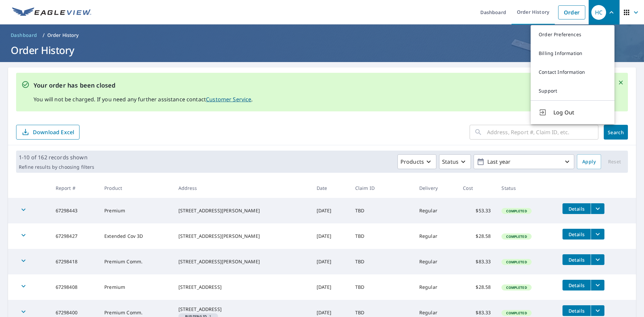 The height and width of the screenshot is (317, 644). What do you see at coordinates (597, 311) in the screenshot?
I see `button: filesDropdownBtn-67298400` at bounding box center [597, 311].